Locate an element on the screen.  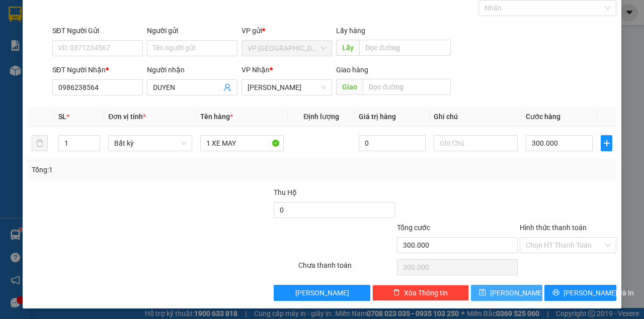
span: SL is located at coordinates (63, 117).